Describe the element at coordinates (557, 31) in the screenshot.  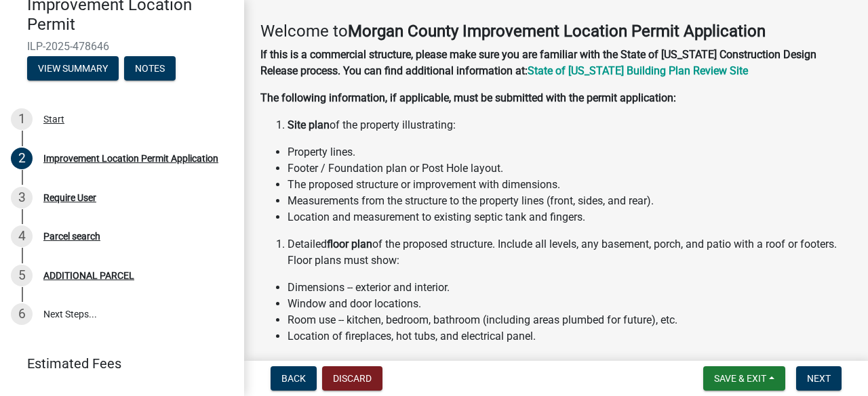
I see `strong: Morgan County Improvement Location Permit Application` at that location.